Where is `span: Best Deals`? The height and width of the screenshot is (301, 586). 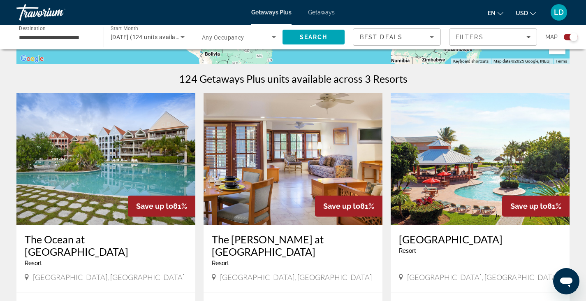 span: Best Deals is located at coordinates (381, 37).